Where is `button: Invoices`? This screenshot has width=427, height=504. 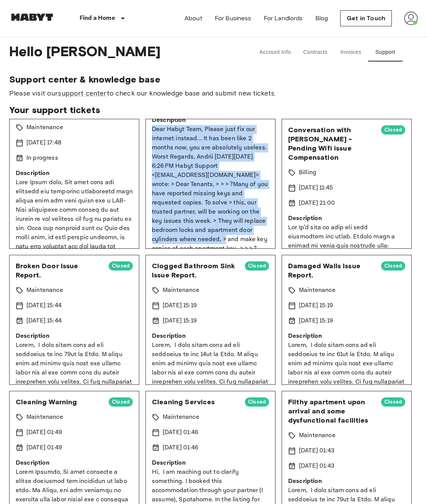 button: Invoices is located at coordinates (351, 52).